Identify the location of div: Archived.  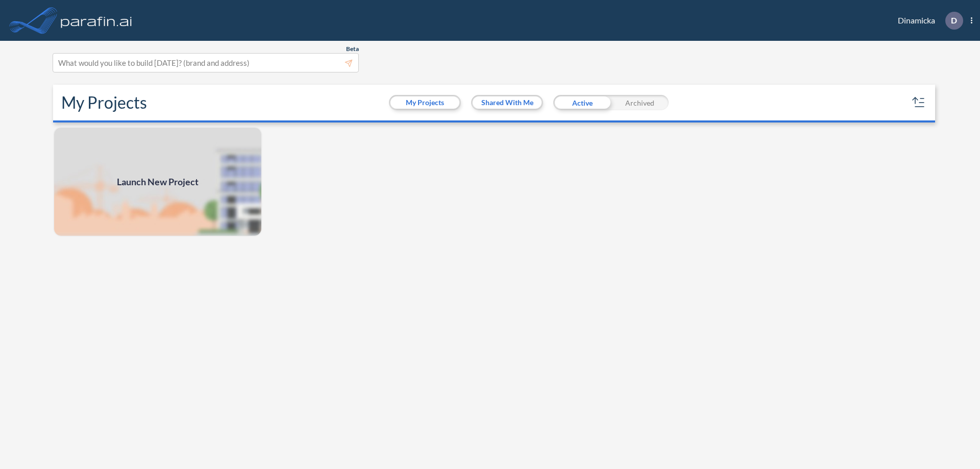
(640, 103).